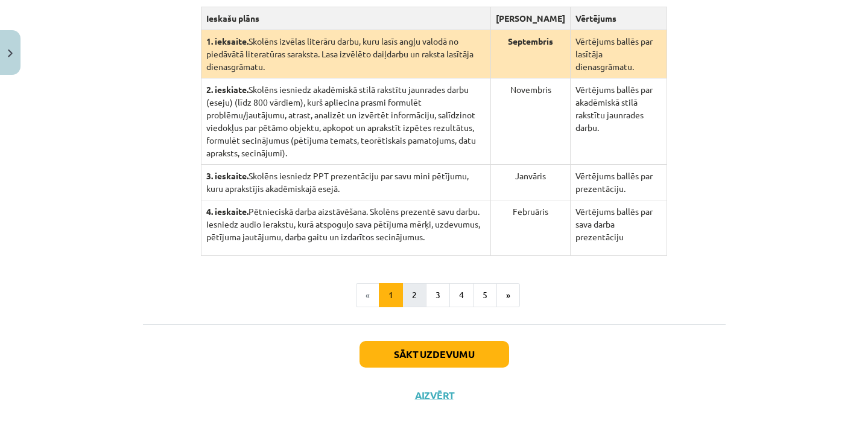 The height and width of the screenshot is (434, 868). What do you see at coordinates (391, 295) in the screenshot?
I see `button: 1` at bounding box center [391, 295].